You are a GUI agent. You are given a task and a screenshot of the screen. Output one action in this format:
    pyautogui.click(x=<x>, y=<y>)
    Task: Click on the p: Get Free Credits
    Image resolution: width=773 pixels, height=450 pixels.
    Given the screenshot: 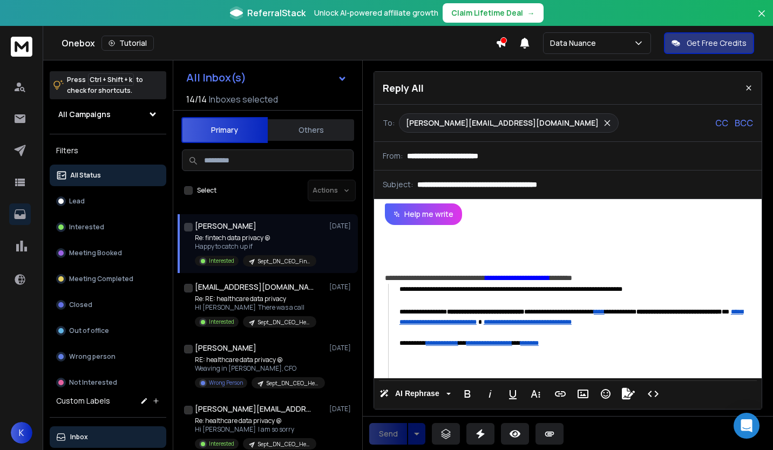 What is the action you would take?
    pyautogui.click(x=716, y=43)
    